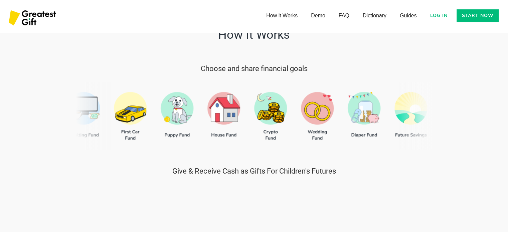 The height and width of the screenshot is (232, 508). Describe the element at coordinates (254, 171) in the screenshot. I see `h3: Give & Receive Cash as Gifts For Children's Futures` at that location.